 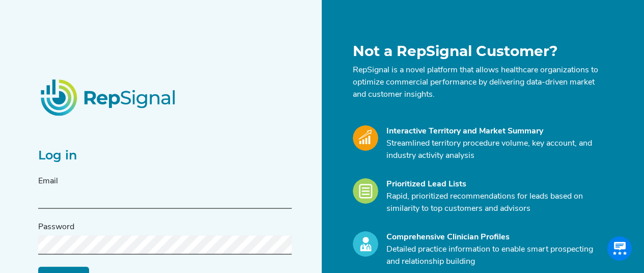 I want to click on div: Interactive Territory and Market Summary, so click(x=493, y=131).